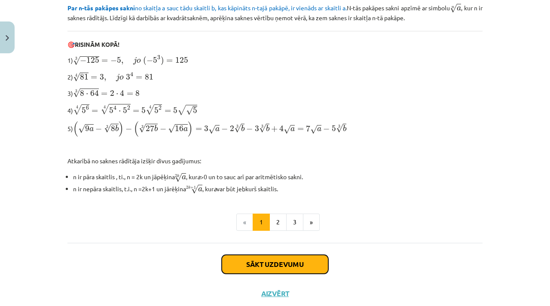 The height and width of the screenshot is (306, 550). What do you see at coordinates (87, 108) in the screenshot?
I see `span: 6` at bounding box center [87, 108].